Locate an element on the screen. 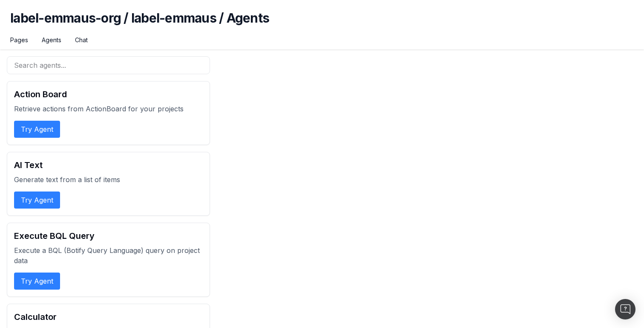 The width and height of the screenshot is (644, 328). p: Retrieve actions from ActionBoard for your projects is located at coordinates (108, 108).